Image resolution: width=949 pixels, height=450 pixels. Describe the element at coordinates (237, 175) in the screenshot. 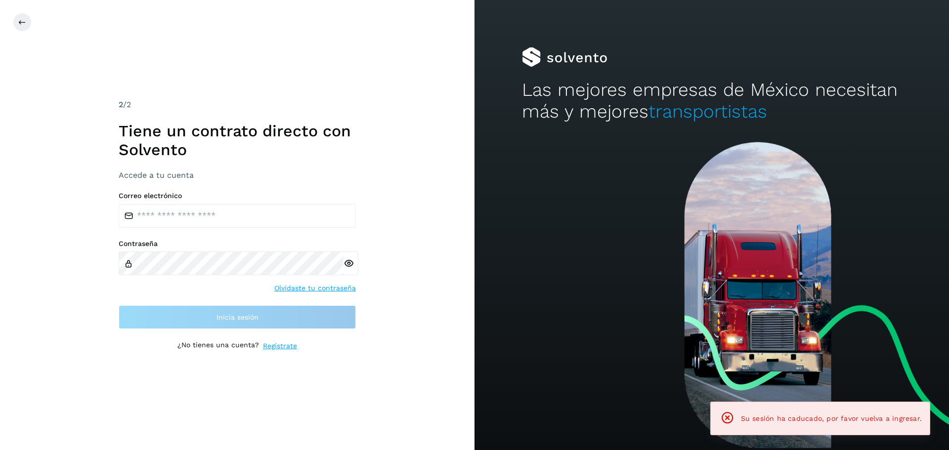

I see `h3: Accede a tu cuenta` at that location.